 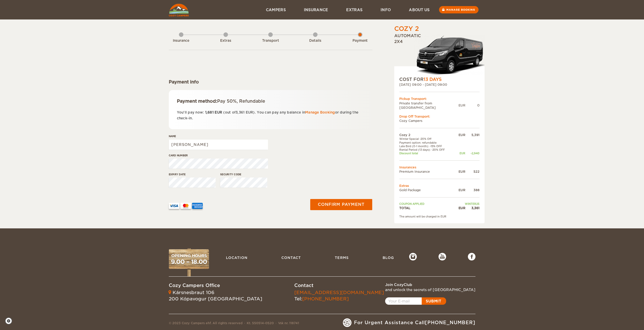 I want to click on span: 13 Days, so click(x=433, y=79).